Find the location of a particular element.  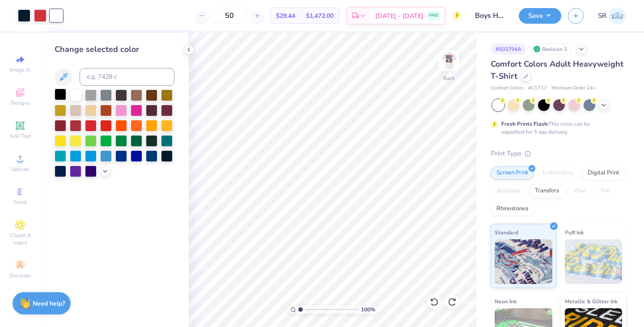

img: Sydney Rosenberg is located at coordinates (618, 15).